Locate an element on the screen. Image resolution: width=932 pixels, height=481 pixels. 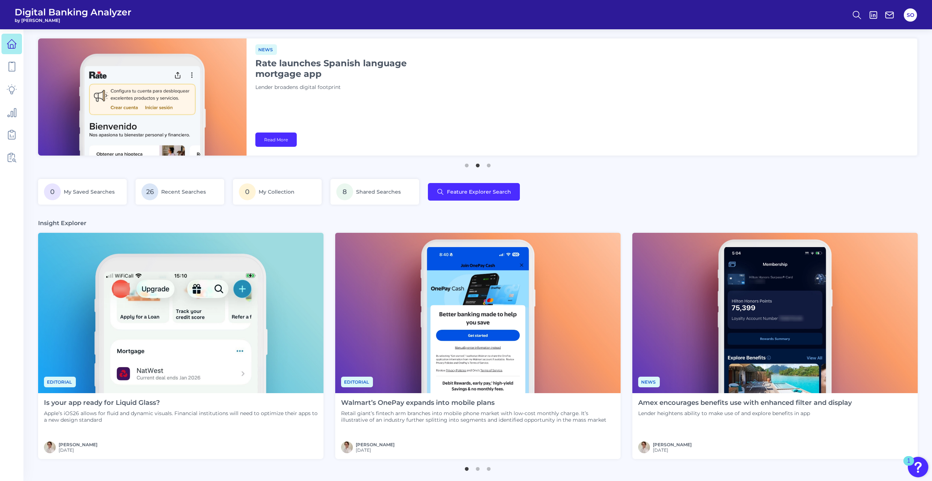
a: 26Recent Searches is located at coordinates (180, 192).